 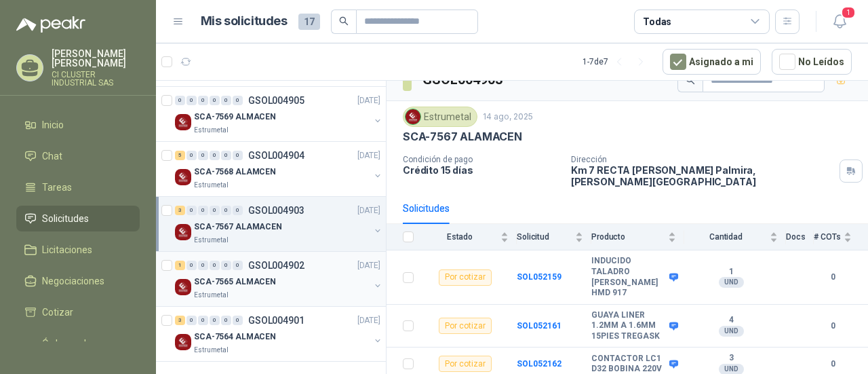 What do you see at coordinates (540, 325) in the screenshot?
I see `a: SOL052161` at bounding box center [540, 325].